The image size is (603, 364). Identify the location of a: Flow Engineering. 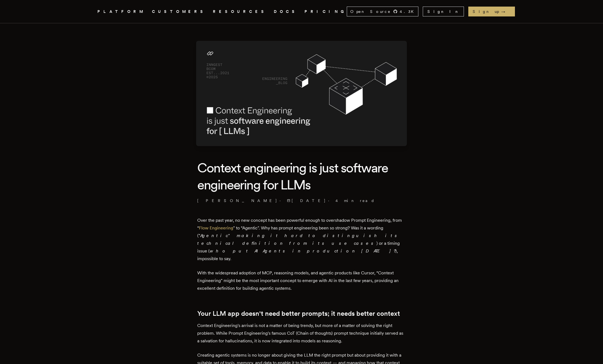
(216, 228).